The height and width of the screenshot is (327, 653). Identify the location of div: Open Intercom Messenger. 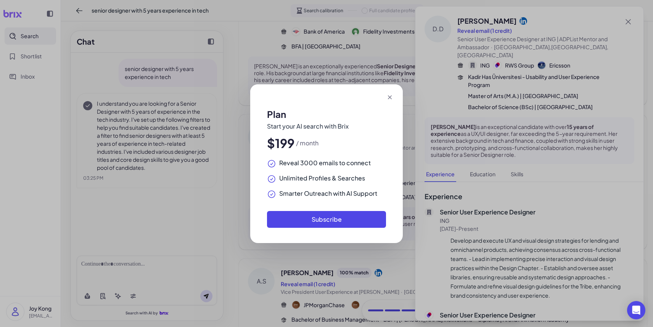
(636, 310).